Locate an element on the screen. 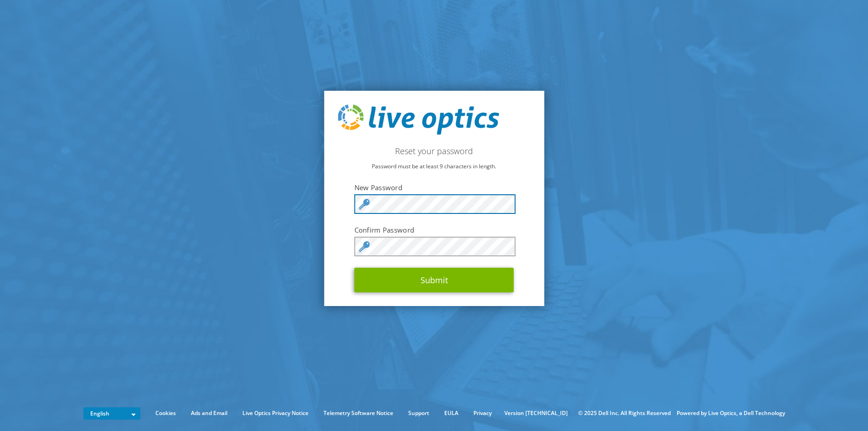 The height and width of the screenshot is (431, 868). a: Cookies is located at coordinates (165, 413).